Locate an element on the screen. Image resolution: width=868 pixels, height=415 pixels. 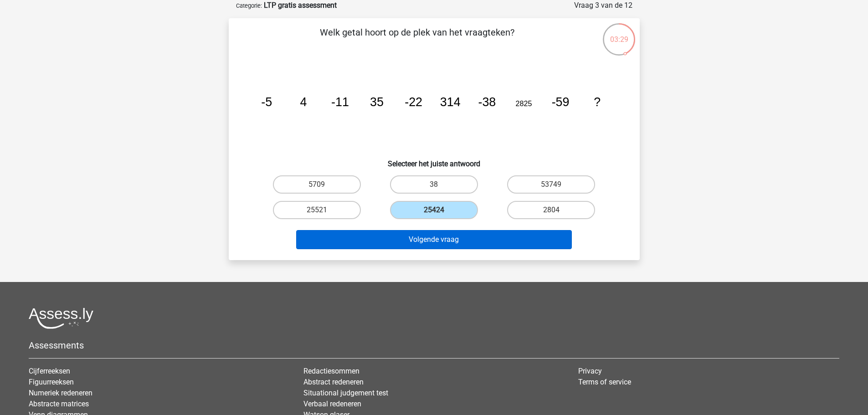
a: Abstract redeneren is located at coordinates (334, 382).